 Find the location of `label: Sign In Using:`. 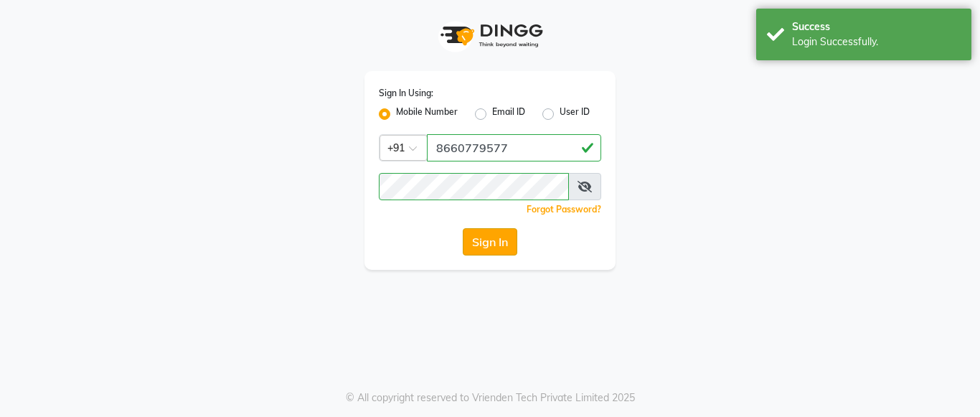

label: Sign In Using: is located at coordinates (406, 94).